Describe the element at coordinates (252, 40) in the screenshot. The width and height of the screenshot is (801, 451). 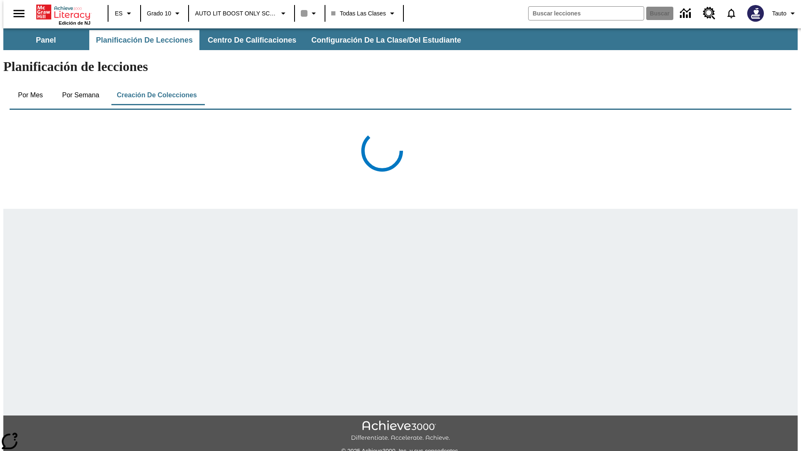
I see `button: Centro de calificaciones` at that location.